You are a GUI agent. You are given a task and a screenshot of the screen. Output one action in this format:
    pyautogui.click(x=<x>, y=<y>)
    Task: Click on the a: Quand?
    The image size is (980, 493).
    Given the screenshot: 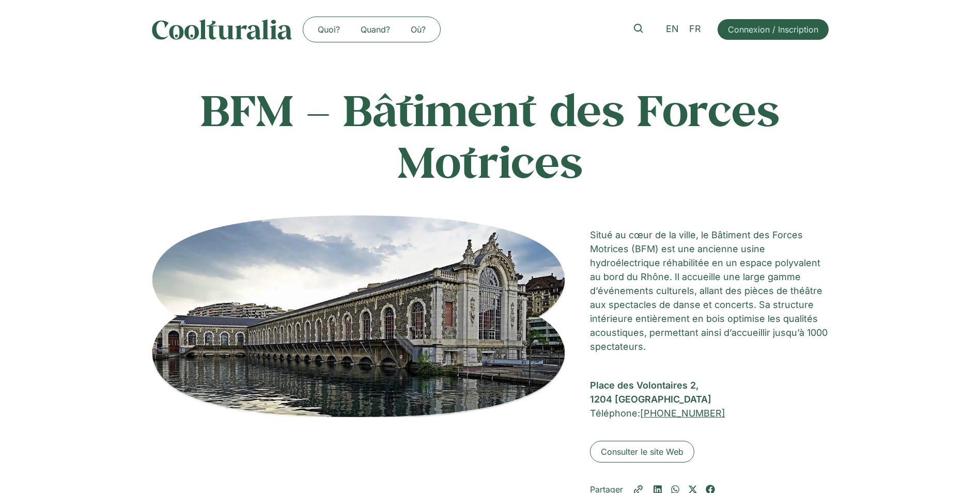 What is the action you would take?
    pyautogui.click(x=375, y=30)
    